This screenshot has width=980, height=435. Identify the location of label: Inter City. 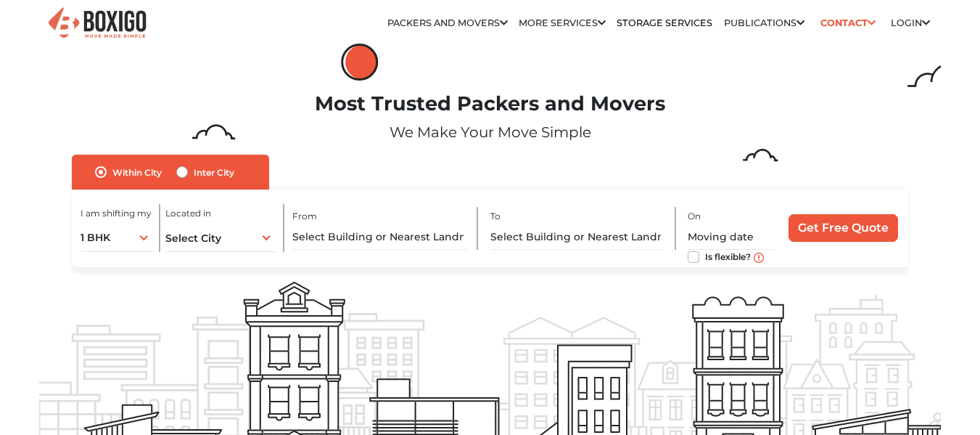
(214, 172).